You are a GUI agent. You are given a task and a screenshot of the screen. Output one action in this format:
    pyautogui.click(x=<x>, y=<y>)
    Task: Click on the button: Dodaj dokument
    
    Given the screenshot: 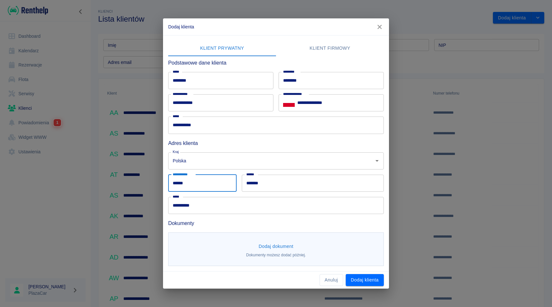 What is the action you would take?
    pyautogui.click(x=276, y=246)
    